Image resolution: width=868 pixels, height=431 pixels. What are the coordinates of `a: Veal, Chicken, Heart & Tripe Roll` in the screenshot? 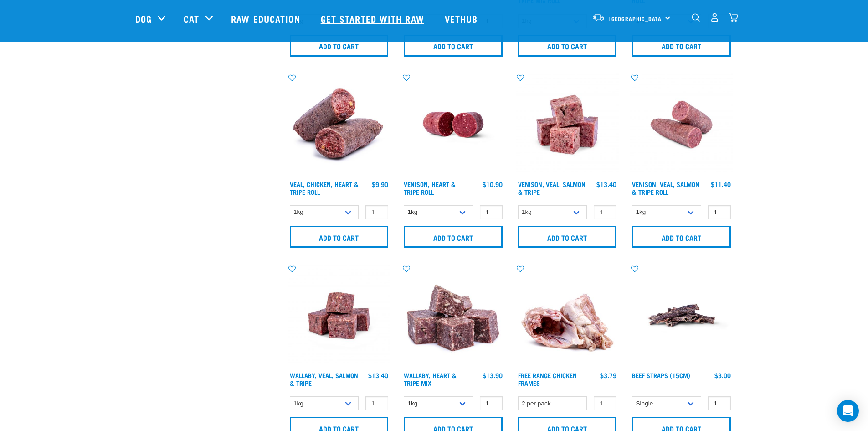 It's located at (324, 187).